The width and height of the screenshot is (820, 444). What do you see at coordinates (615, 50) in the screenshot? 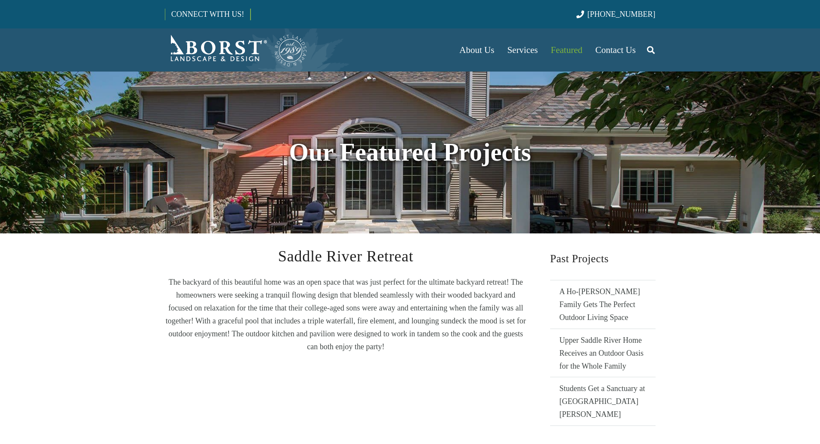
I see `span: Contact Us` at bounding box center [615, 50].